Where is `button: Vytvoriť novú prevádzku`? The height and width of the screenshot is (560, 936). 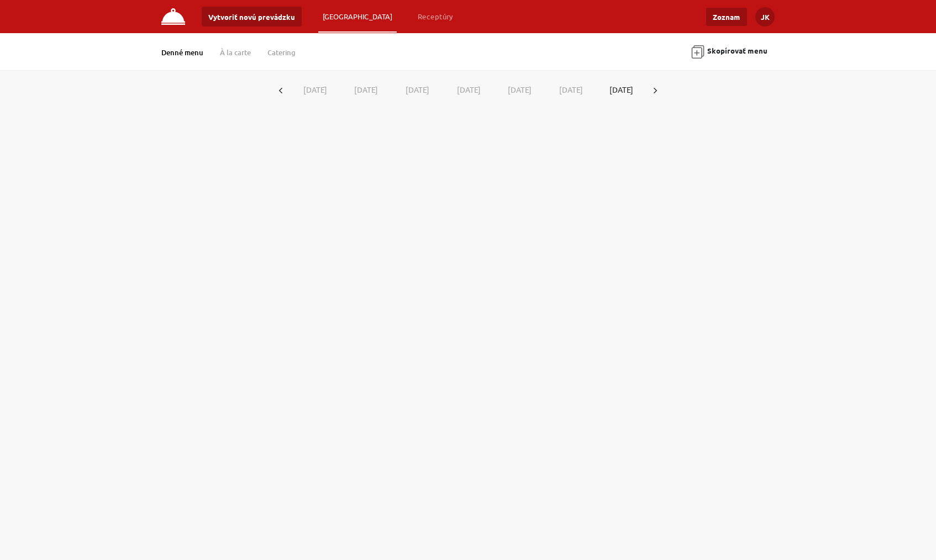 button: Vytvoriť novú prevádzku is located at coordinates (251, 16).